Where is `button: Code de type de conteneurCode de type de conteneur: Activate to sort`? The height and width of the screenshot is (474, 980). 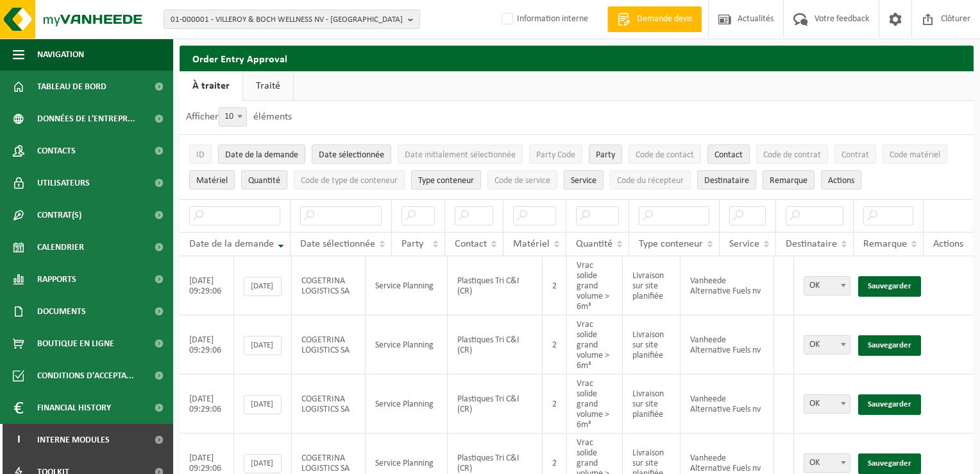
button: Code de type de conteneurCode de type de conteneur: Activate to sort is located at coordinates (349, 180).